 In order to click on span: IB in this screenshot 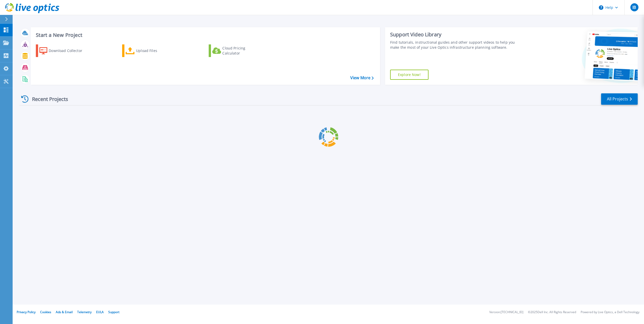, I will do `click(634, 7)`.